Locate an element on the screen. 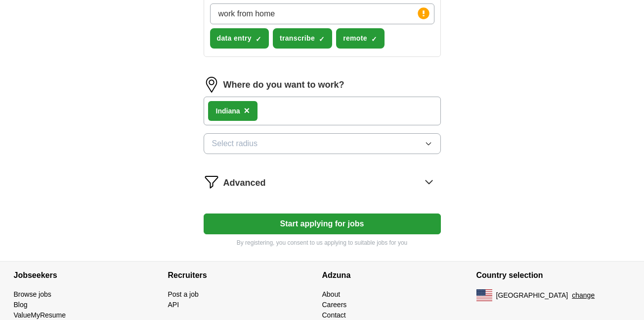  button: remote✓ is located at coordinates (360, 38).